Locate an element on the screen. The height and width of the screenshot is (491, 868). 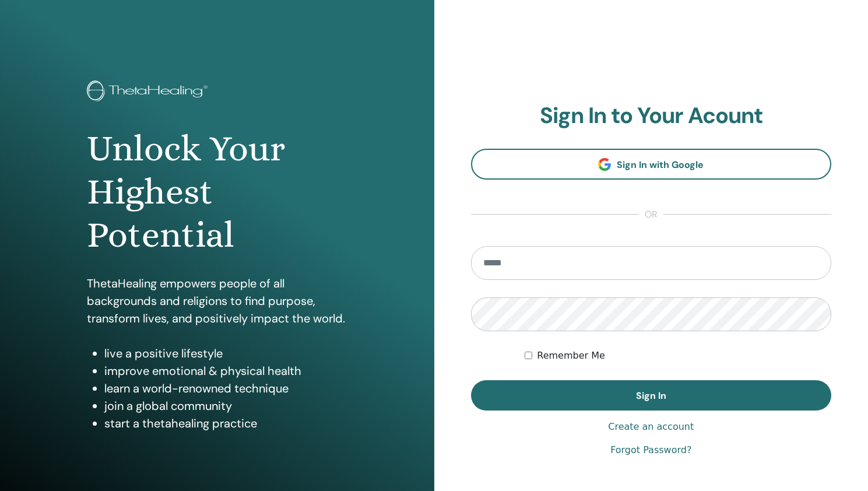
p: ThetaHealing empowers people of all backgrounds and religions to find purpose, transform lives, a... is located at coordinates (217, 301).